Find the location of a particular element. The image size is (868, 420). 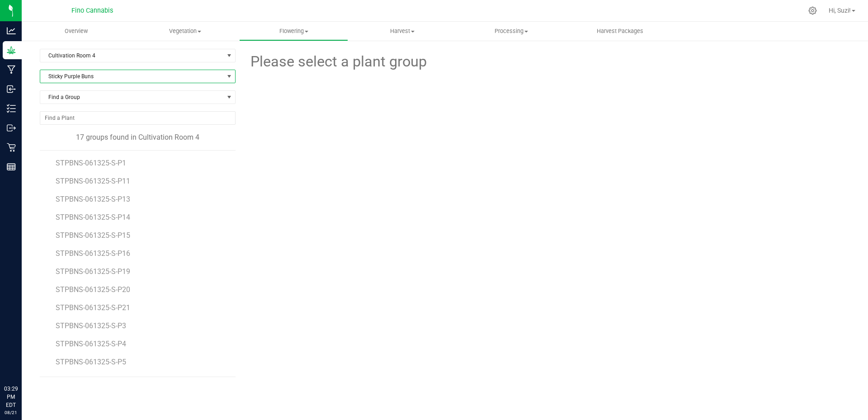

a: Overview is located at coordinates (76, 31).